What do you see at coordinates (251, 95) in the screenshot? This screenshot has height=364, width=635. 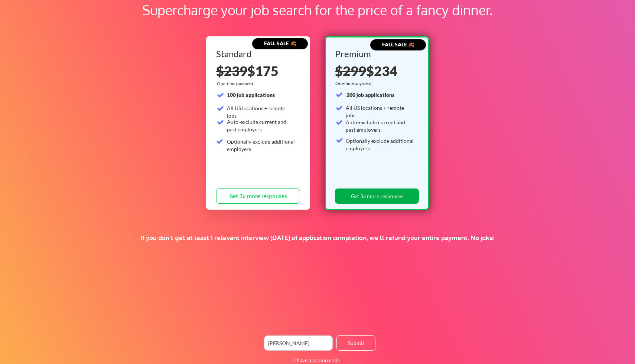 I see `strong: 100 job applications` at bounding box center [251, 95].